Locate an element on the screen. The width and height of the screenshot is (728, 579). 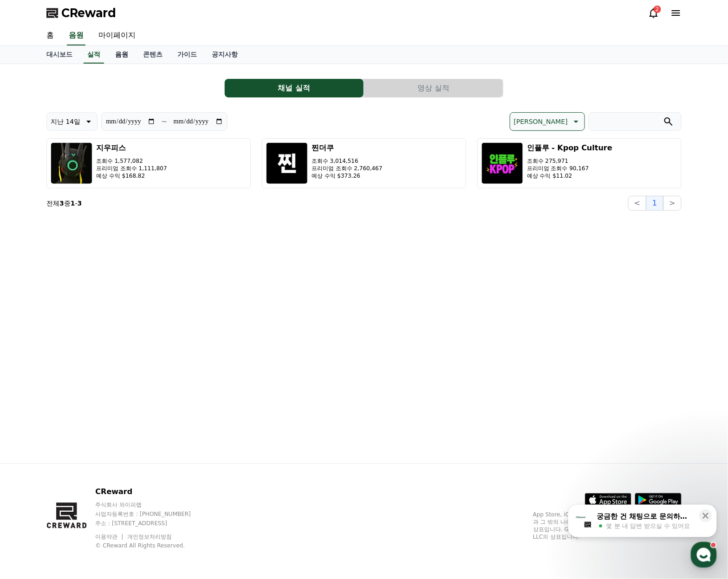
p: © CReward All Rights Reserved. is located at coordinates (152, 546).